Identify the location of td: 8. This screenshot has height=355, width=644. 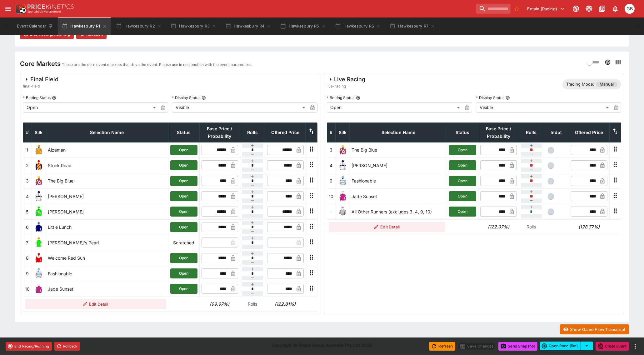
(28, 258).